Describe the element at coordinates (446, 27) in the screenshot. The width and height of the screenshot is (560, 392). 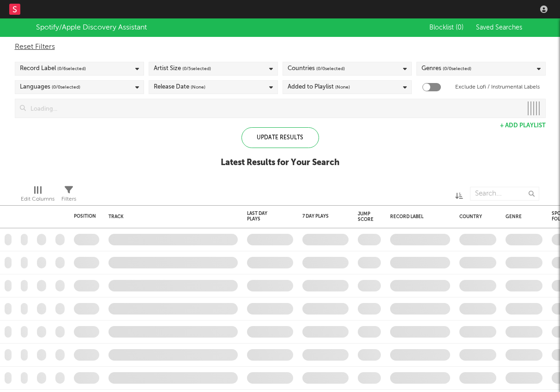
I see `span: Blocklist` at that location.